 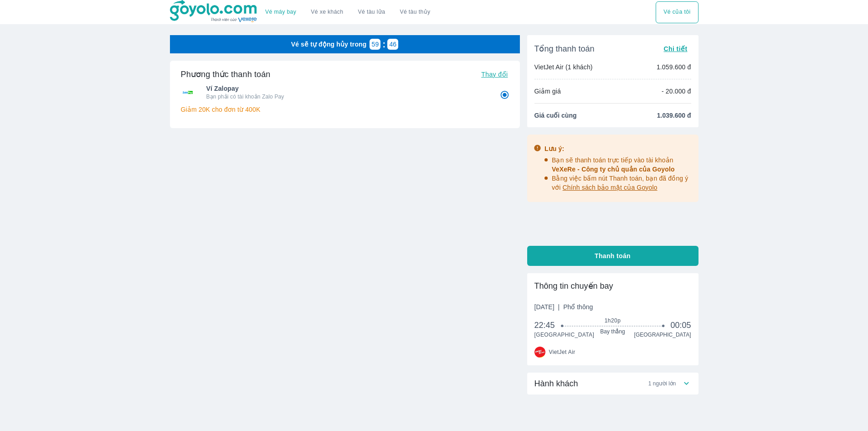 What do you see at coordinates (392, 44) in the screenshot?
I see `p: 46` at bounding box center [392, 44].